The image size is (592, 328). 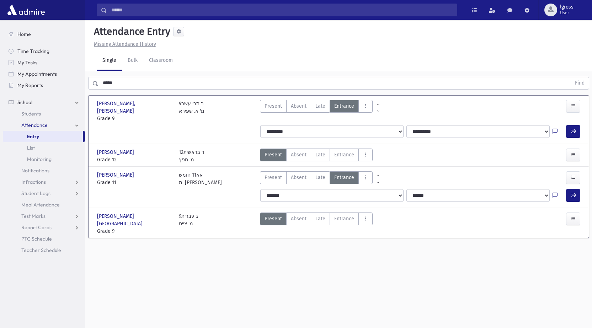 I want to click on span: Attendance, so click(x=34, y=125).